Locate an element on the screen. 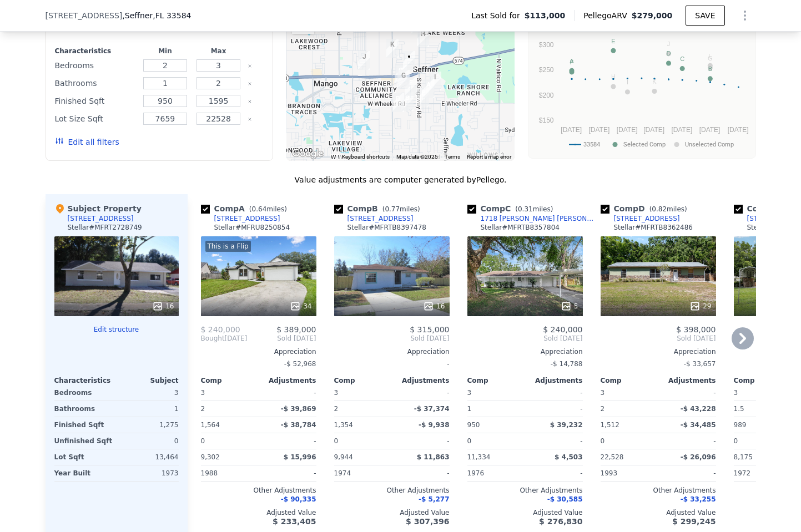  text: J is located at coordinates (668, 44).